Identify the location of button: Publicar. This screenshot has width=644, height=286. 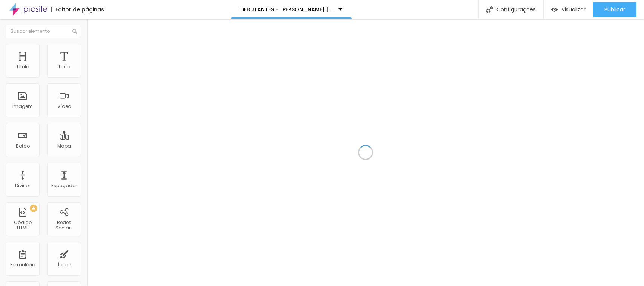
(615, 9).